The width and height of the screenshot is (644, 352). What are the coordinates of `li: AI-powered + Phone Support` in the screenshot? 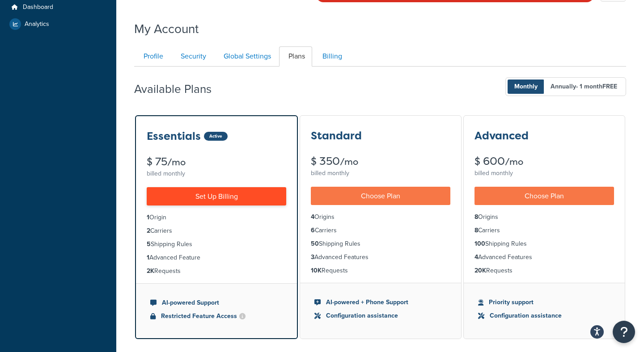 It's located at (380, 302).